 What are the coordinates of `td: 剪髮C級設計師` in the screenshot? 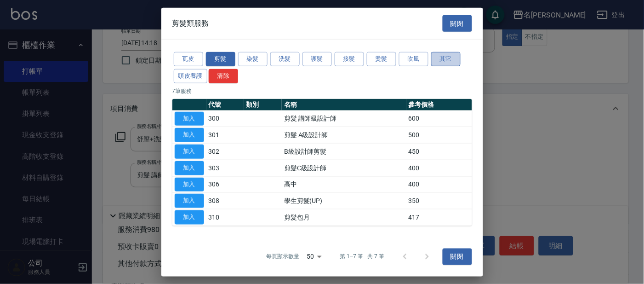 It's located at (344, 168).